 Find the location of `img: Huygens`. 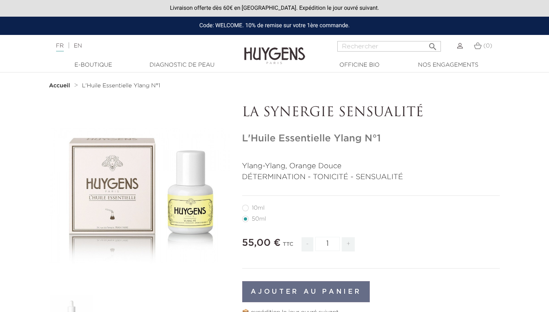

img: Huygens is located at coordinates (275, 50).